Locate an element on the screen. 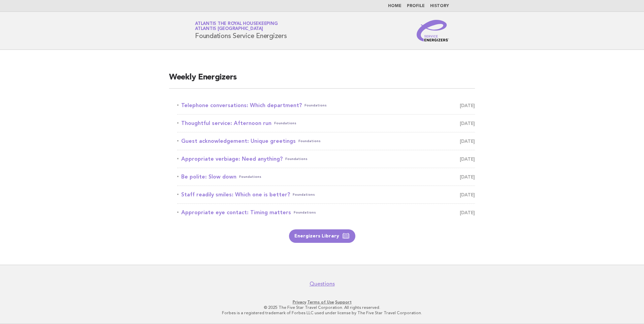 Image resolution: width=644 pixels, height=324 pixels. h1: Foundations Service Energizers is located at coordinates (241, 30).